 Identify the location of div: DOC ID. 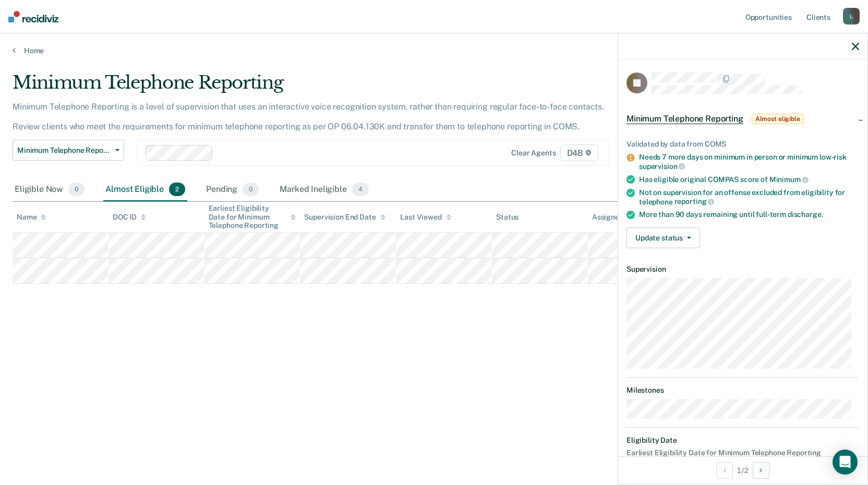
(129, 217).